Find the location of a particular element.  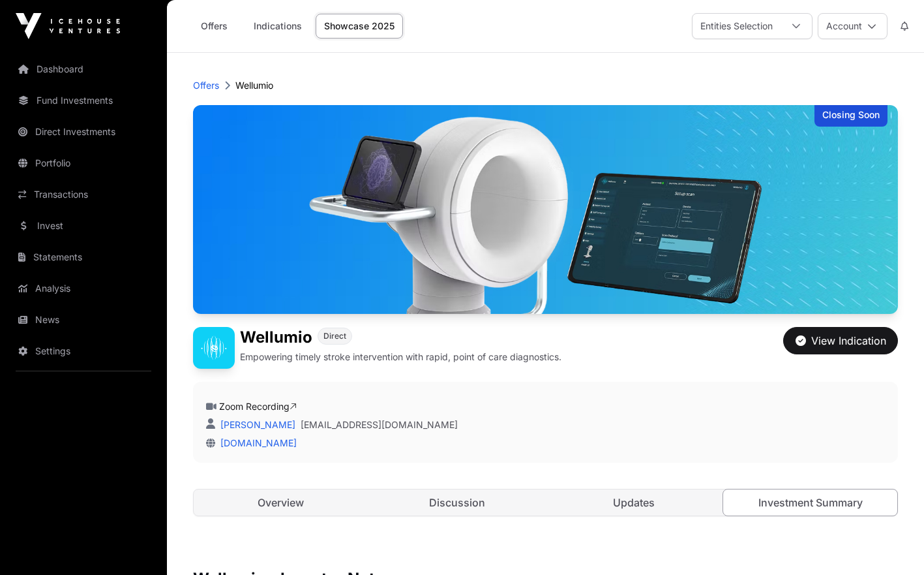

button: Account is located at coordinates (853, 26).